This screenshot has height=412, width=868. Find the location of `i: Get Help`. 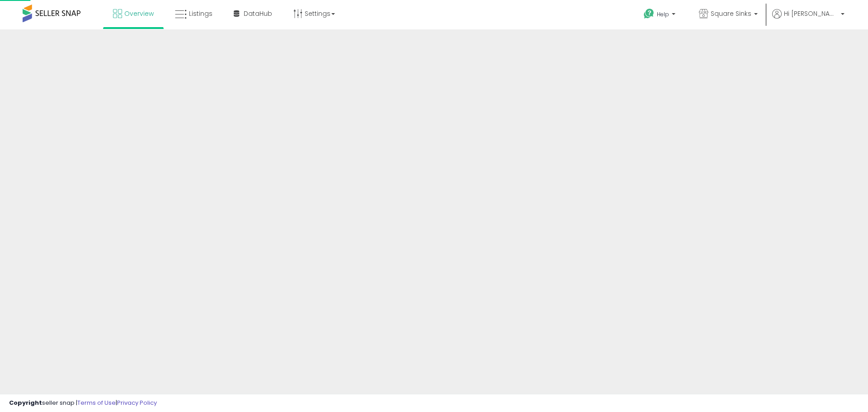

i: Get Help is located at coordinates (649, 14).